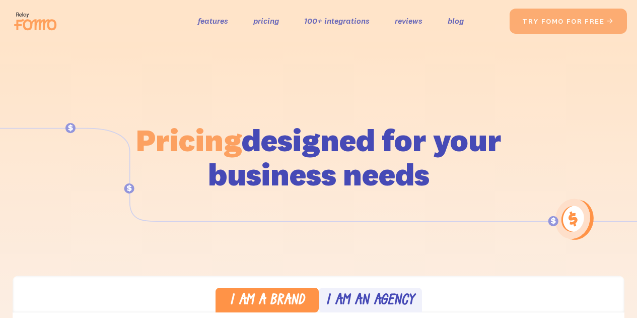 The height and width of the screenshot is (318, 637). I want to click on h1: designed for your business needs, so click(319, 157).